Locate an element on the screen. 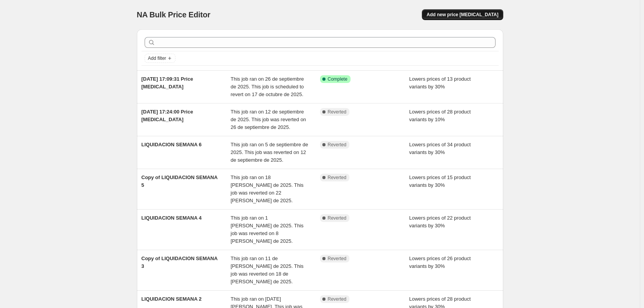 Image resolution: width=644 pixels, height=308 pixels. span: This job ran on 26 de septiembre de 2025. This job is scheduled to revert on 17 de octubre de 2025. is located at coordinates (267, 86).